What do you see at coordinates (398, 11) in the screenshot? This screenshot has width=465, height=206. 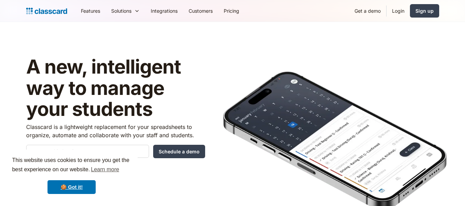 I see `a: Login` at bounding box center [398, 11].